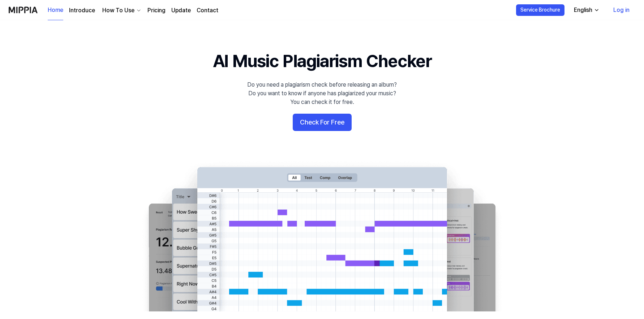  What do you see at coordinates (55, 10) in the screenshot?
I see `a: Home` at bounding box center [55, 10].